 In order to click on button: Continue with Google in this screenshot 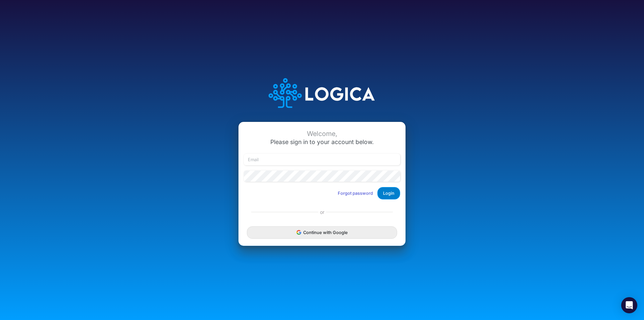, I will do `click(322, 232)`.